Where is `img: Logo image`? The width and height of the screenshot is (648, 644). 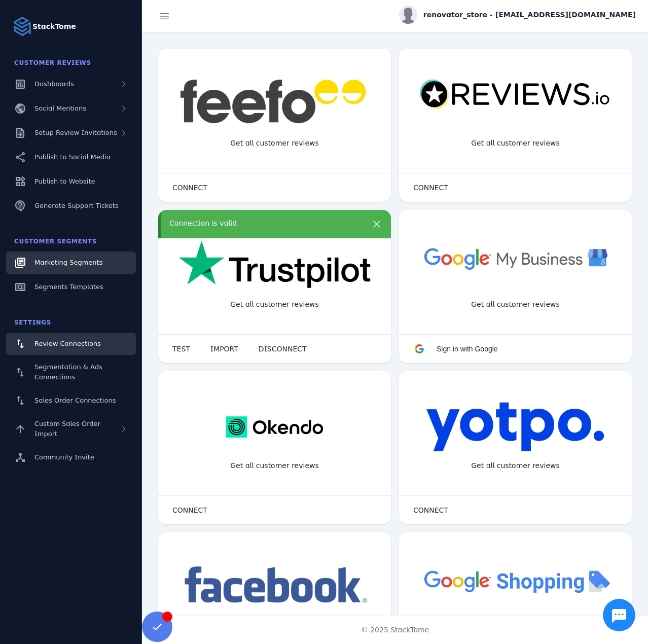 img: Logo image is located at coordinates (23, 27).